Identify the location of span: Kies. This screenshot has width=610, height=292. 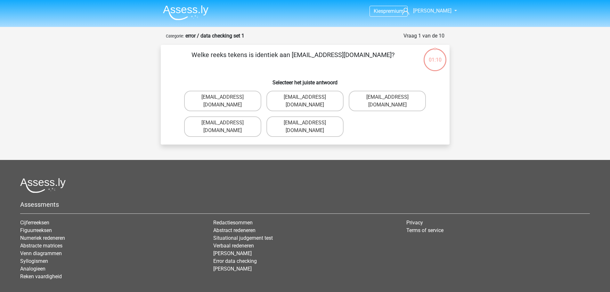
(379, 11).